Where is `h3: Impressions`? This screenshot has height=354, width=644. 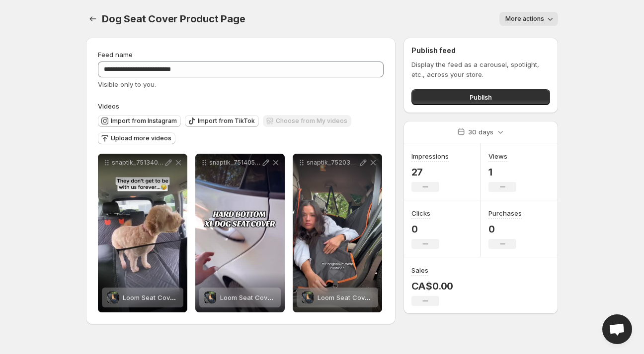
h3: Impressions is located at coordinates (430, 156).